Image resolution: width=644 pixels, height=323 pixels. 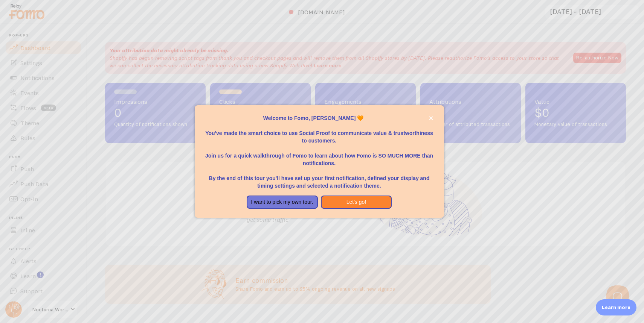 What do you see at coordinates (319, 162) in the screenshot?
I see `div: Welcome to Fomo, Wiktor Kostrubiec 🧡You&amp;#39;ve made the smart choice to use Social Proof to c...` at bounding box center [319, 162].